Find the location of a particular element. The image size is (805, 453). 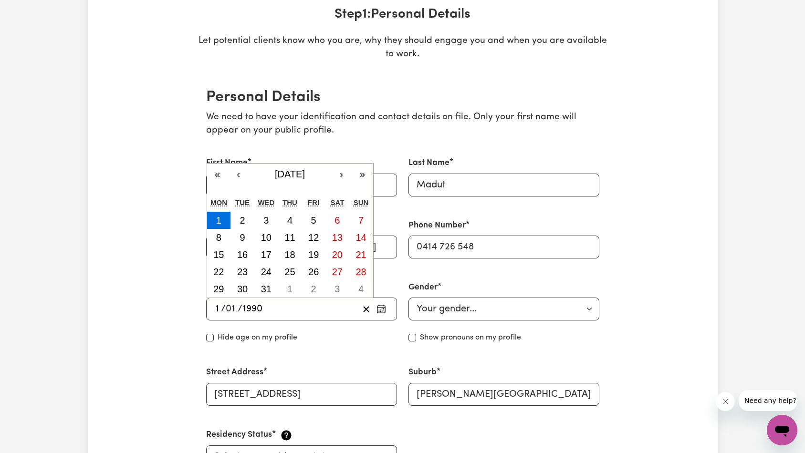

abbr: January 28, 1990 is located at coordinates (361, 272).